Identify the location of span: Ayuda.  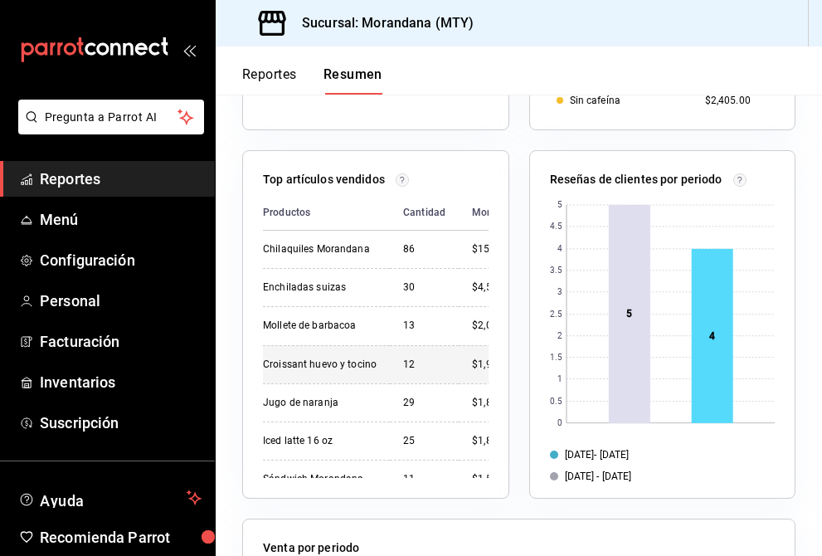
(109, 498).